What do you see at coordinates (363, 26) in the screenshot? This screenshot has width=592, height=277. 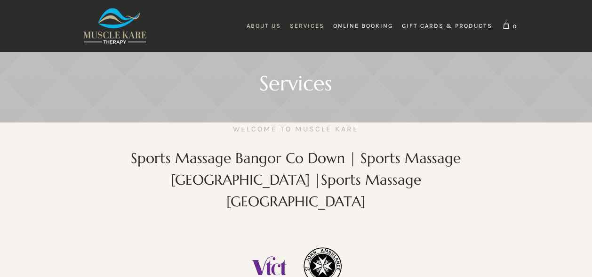 I see `a: Online Booking` at bounding box center [363, 26].